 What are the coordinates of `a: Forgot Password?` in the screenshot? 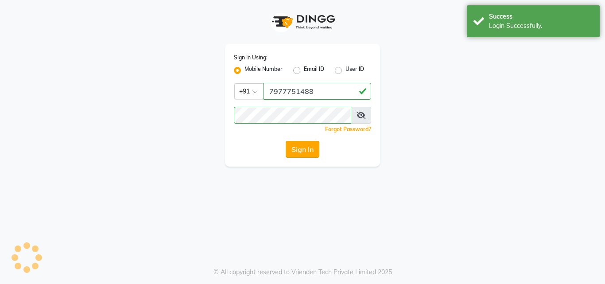 It's located at (348, 129).